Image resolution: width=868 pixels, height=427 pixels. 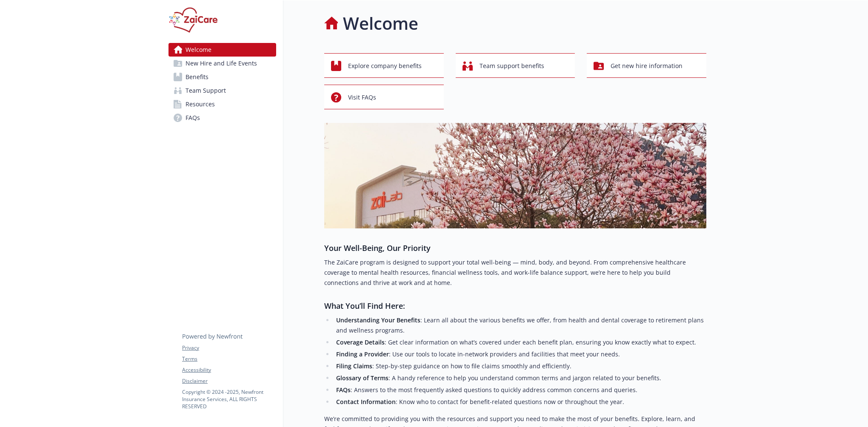 I want to click on button: Get new hire information, so click(x=646, y=65).